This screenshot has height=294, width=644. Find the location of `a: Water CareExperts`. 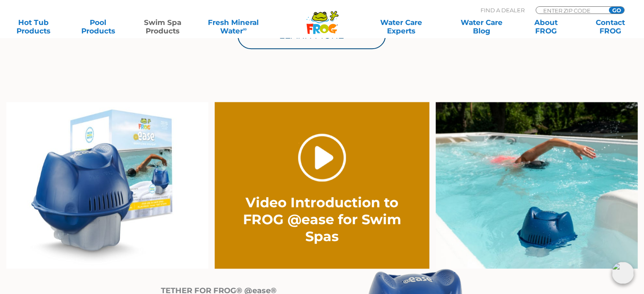

a: Water CareExperts is located at coordinates (401, 27).